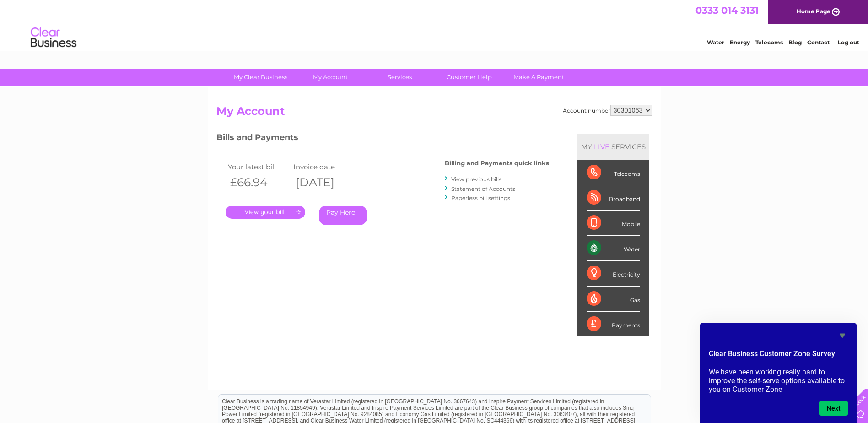 The image size is (868, 423). Describe the element at coordinates (613, 198) in the screenshot. I see `div: Broadband` at that location.